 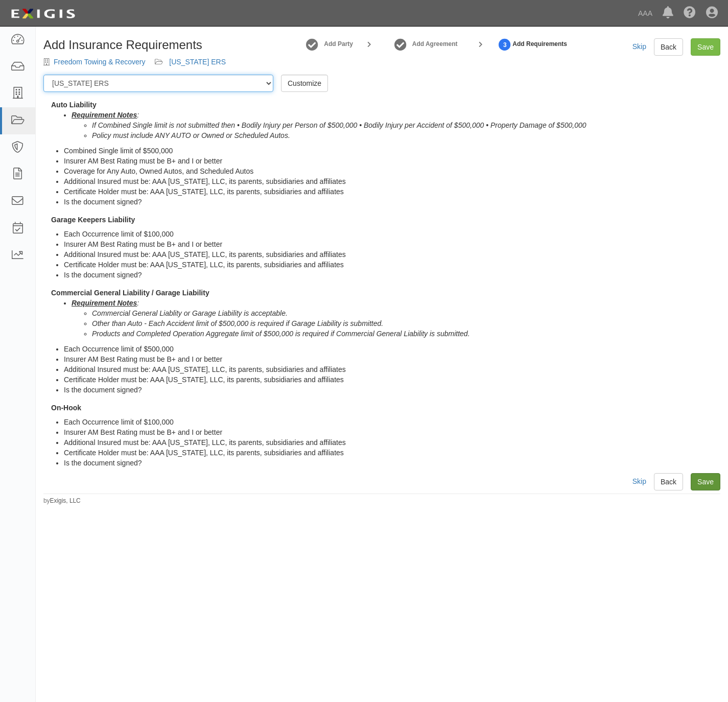 What do you see at coordinates (505, 44) in the screenshot?
I see `a: Set Requirements` at bounding box center [505, 44].